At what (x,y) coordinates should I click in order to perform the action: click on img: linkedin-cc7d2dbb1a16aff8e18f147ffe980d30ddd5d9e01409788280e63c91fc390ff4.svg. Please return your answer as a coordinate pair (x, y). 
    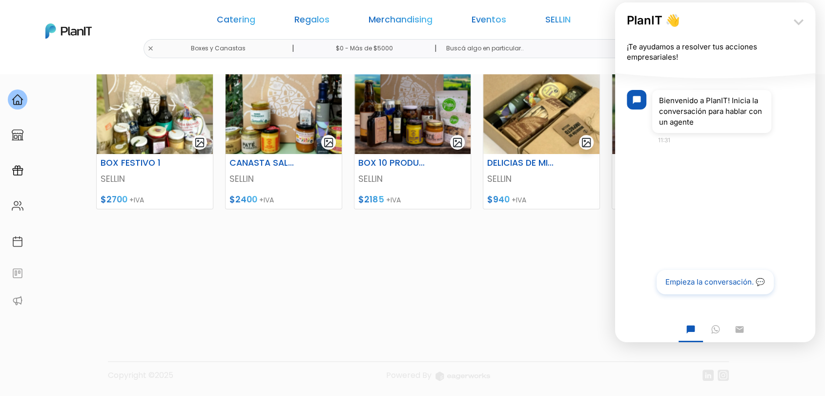
    Looking at the image, I should click on (708, 375).